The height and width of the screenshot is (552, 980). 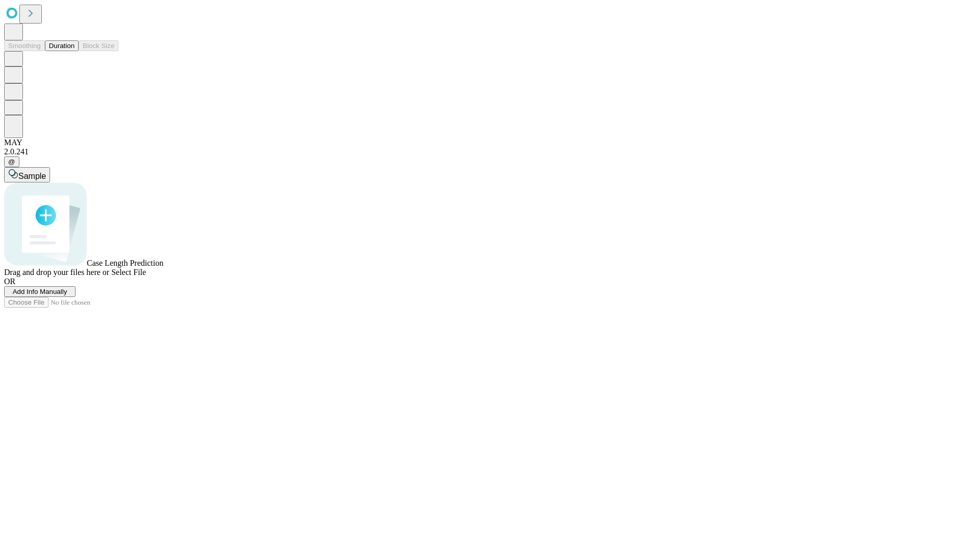 I want to click on div: MAY, so click(x=490, y=142).